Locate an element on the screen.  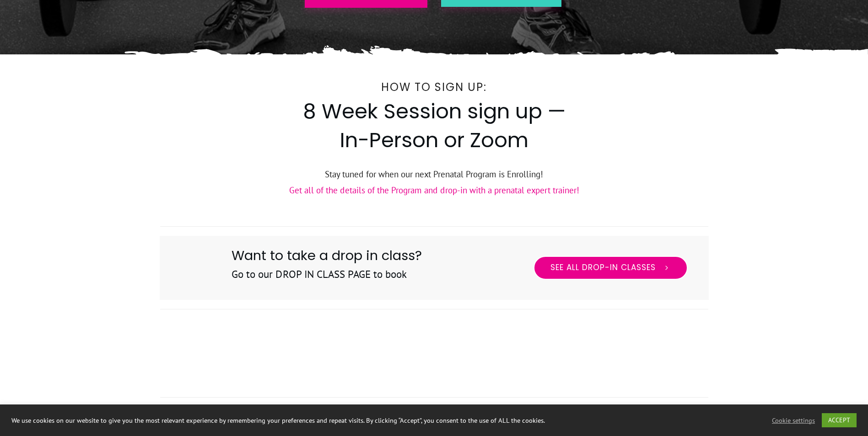
span: 8 Week Session sign up — In-Person or Zoom is located at coordinates (434, 126).